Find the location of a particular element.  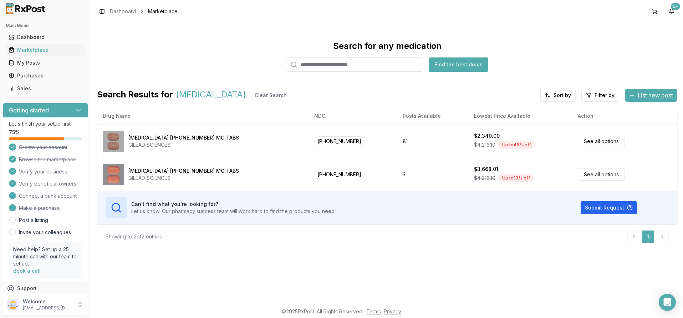

button: Support is located at coordinates (45, 288).